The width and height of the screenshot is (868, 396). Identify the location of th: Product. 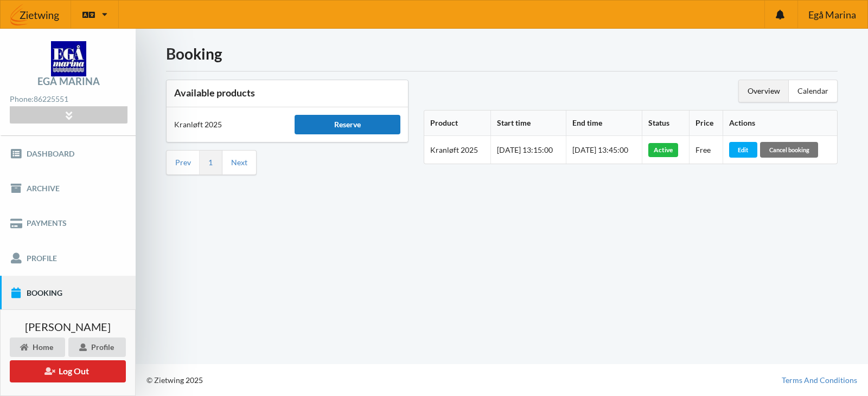
(457, 123).